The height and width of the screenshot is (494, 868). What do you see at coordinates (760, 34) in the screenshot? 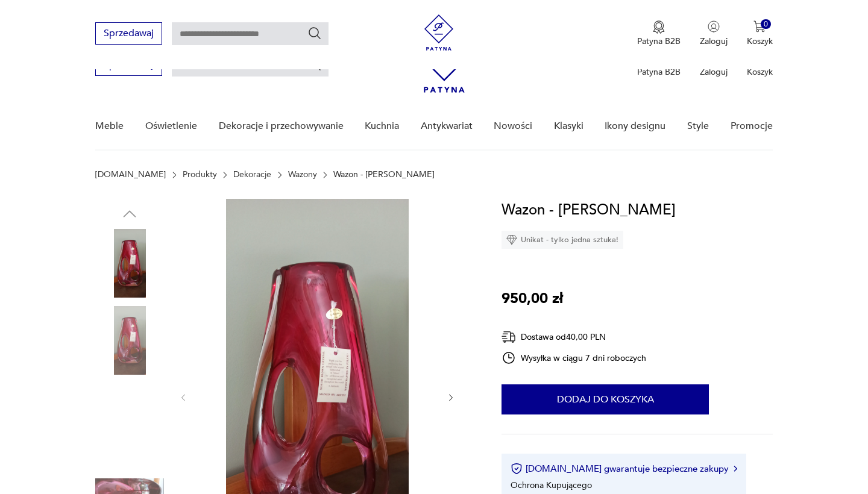
I see `button: 0Koszyk` at bounding box center [760, 34].